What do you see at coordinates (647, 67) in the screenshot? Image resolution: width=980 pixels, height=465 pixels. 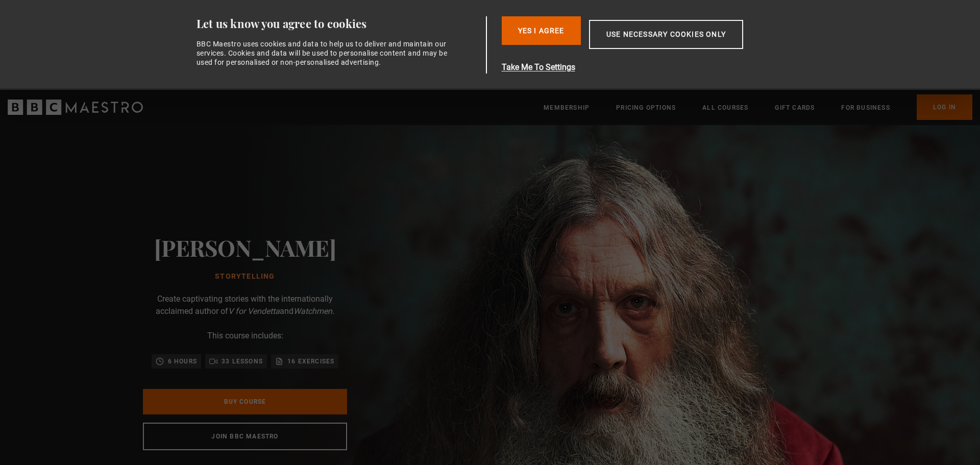 I see `button: Take Me To Settings` at bounding box center [647, 67].